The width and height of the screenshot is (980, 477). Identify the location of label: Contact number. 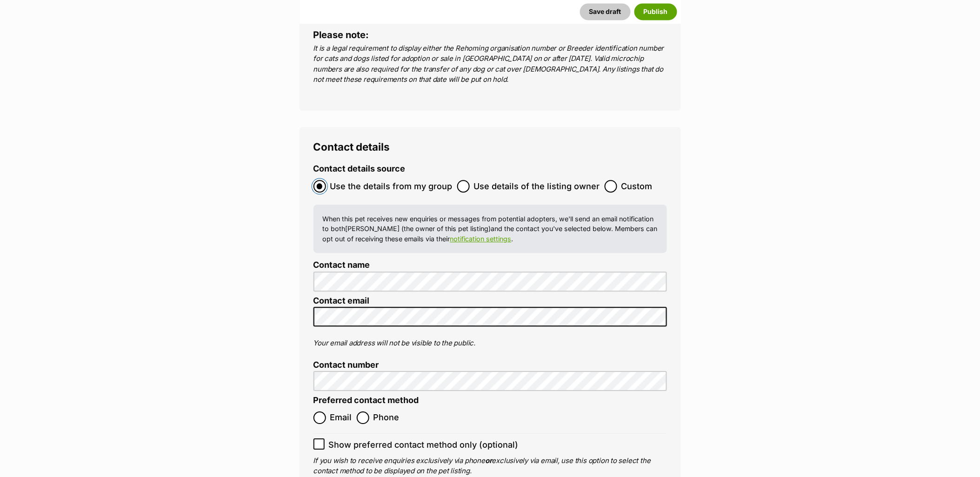
(490, 365).